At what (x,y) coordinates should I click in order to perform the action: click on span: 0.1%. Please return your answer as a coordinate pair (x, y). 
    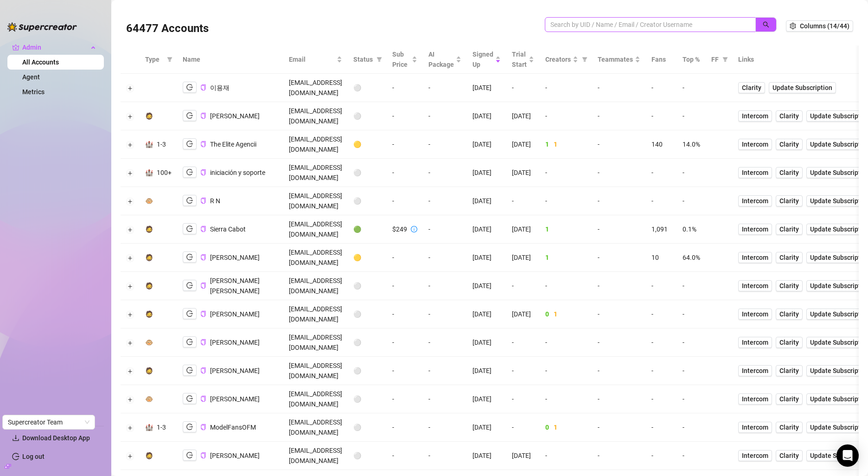
    Looking at the image, I should click on (689, 229).